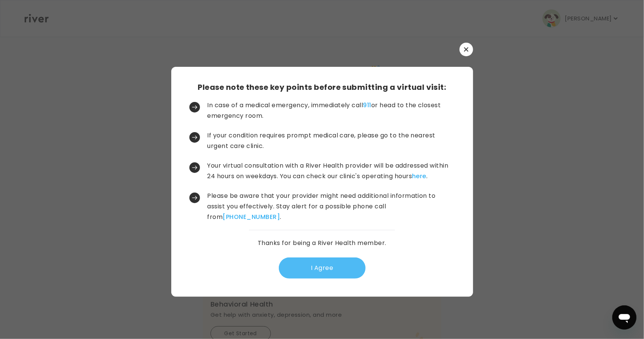  What do you see at coordinates (367, 105) in the screenshot?
I see `a: 911` at bounding box center [367, 105].